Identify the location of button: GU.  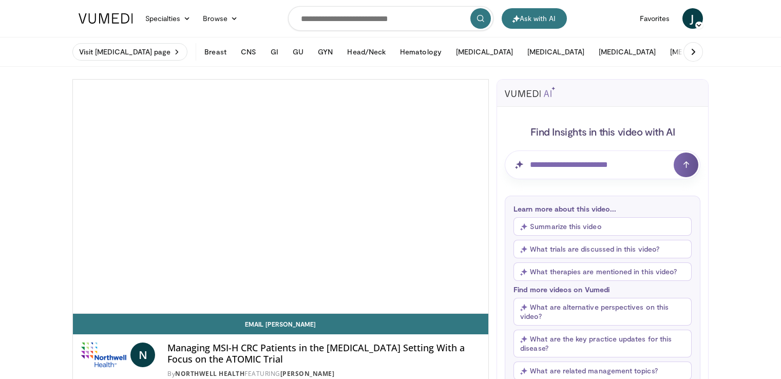
(298, 52).